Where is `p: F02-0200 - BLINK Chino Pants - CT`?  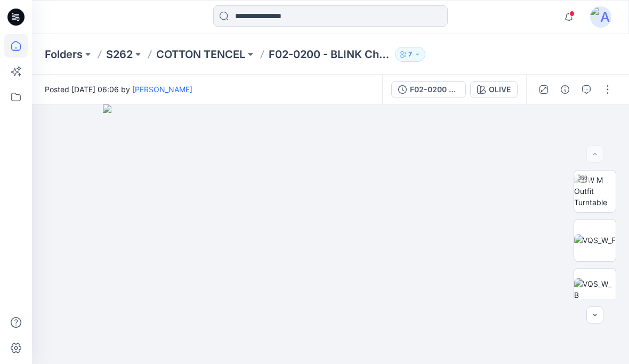
p: F02-0200 - BLINK Chino Pants - CT is located at coordinates (330, 54).